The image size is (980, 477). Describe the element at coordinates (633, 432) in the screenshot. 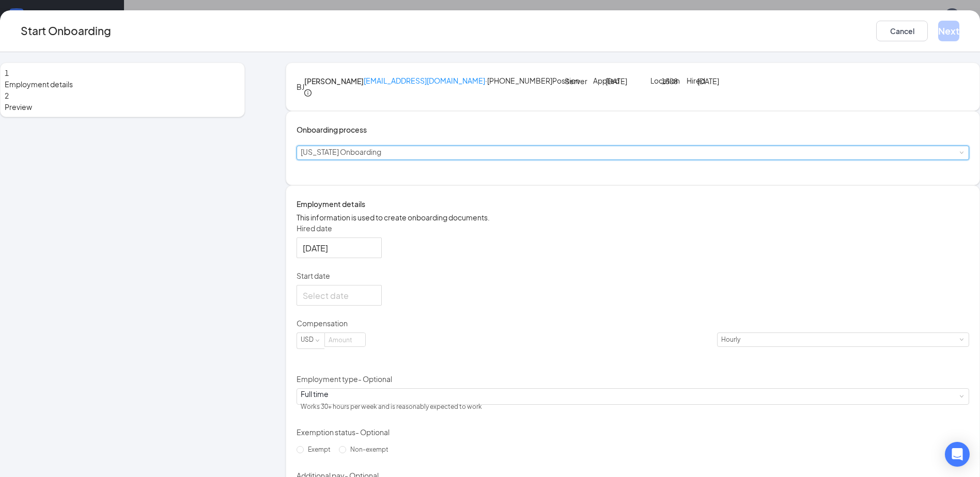

I see `p: Exemption status` at that location.